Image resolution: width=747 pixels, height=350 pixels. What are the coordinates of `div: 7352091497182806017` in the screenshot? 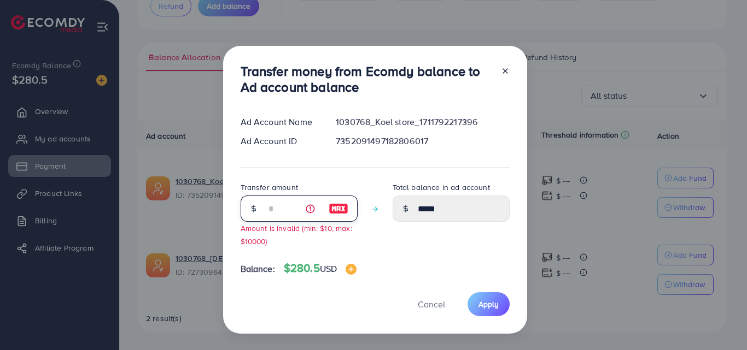 It's located at (422, 141).